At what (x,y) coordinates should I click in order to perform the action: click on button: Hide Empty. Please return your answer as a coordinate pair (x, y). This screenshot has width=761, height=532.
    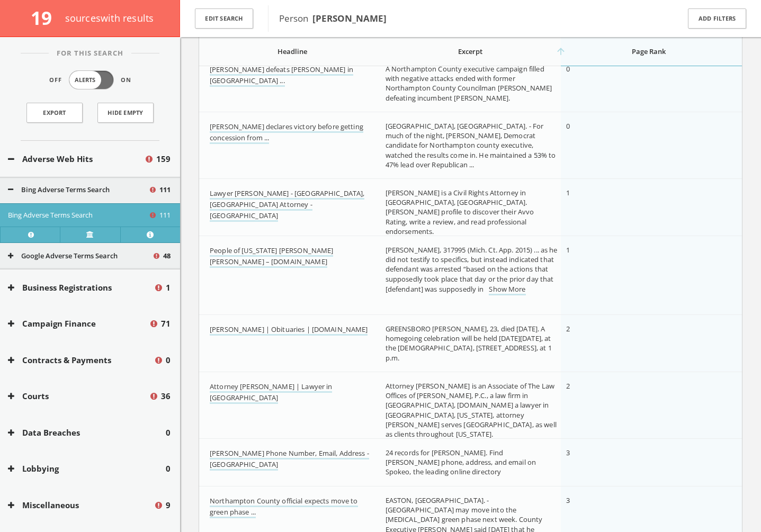
    Looking at the image, I should click on (126, 112).